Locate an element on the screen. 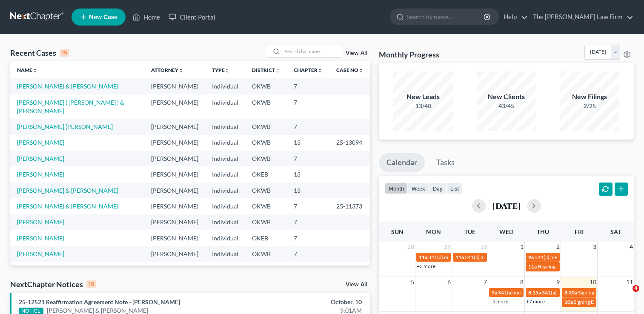 The image size is (644, 314). a: Nameunfold_more is located at coordinates (27, 70).